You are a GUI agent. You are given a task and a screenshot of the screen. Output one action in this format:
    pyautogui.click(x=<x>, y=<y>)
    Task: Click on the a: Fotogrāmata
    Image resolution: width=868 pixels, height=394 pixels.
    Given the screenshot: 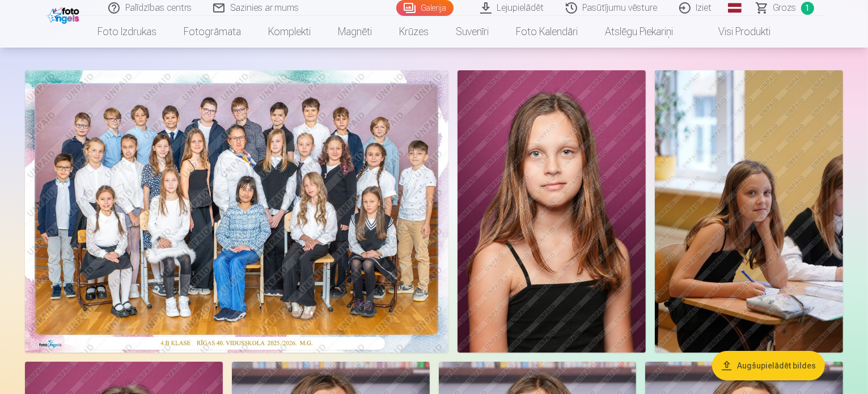 What is the action you would take?
    pyautogui.click(x=212, y=32)
    